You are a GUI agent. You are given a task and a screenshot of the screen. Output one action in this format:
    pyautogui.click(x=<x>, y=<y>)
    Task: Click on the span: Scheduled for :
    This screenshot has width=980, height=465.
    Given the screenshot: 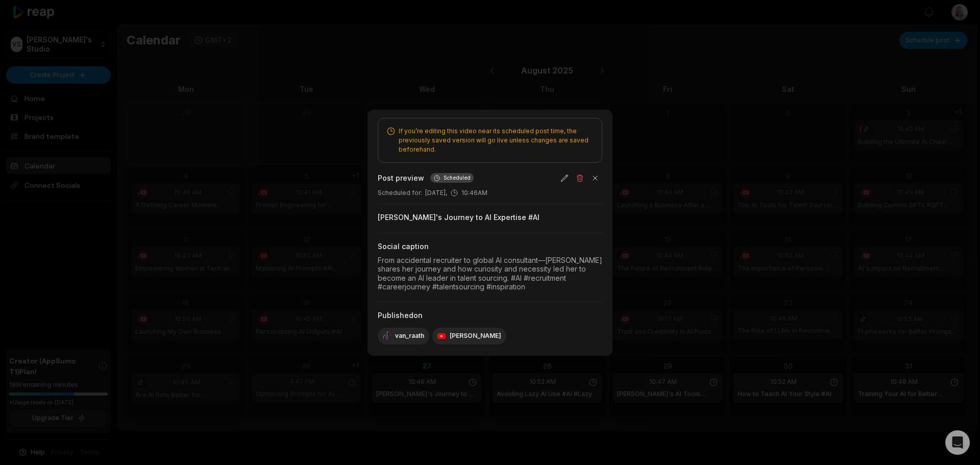 What is the action you would take?
    pyautogui.click(x=400, y=193)
    